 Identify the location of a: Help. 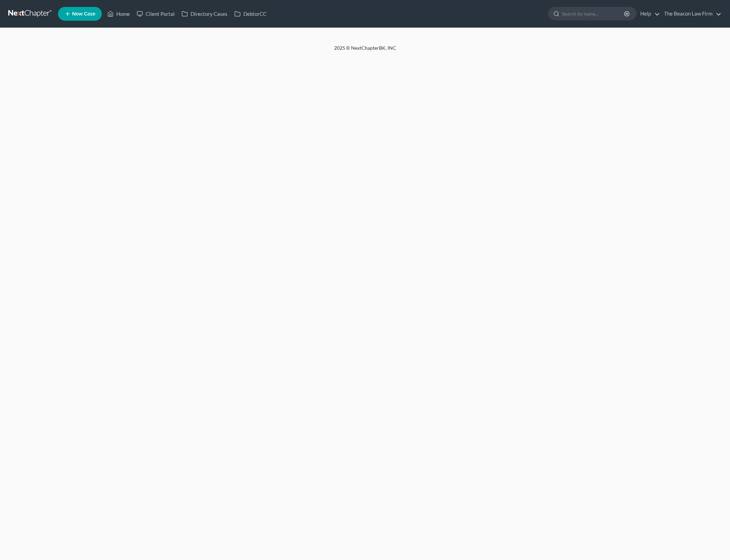
(648, 14).